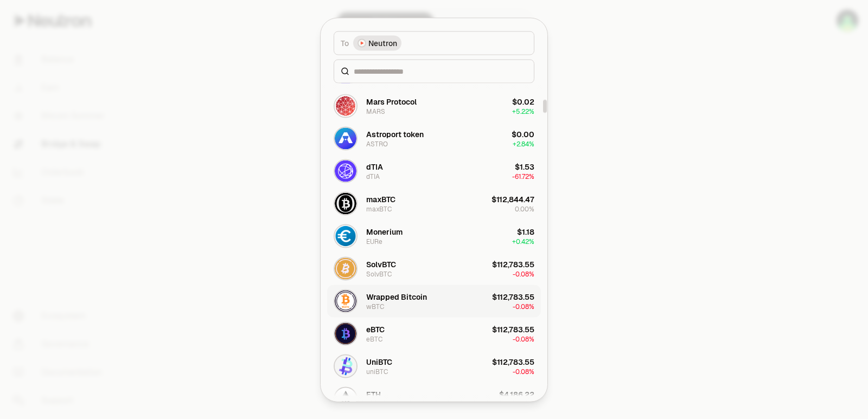 The image size is (868, 419). What do you see at coordinates (374, 307) in the screenshot?
I see `div: wBTC` at bounding box center [374, 307].